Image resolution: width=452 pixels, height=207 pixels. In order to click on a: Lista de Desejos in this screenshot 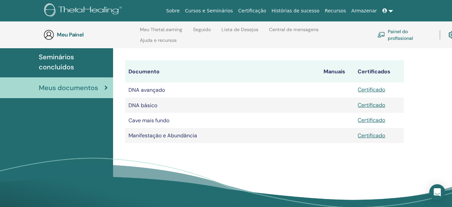, I will do `click(240, 32)`.